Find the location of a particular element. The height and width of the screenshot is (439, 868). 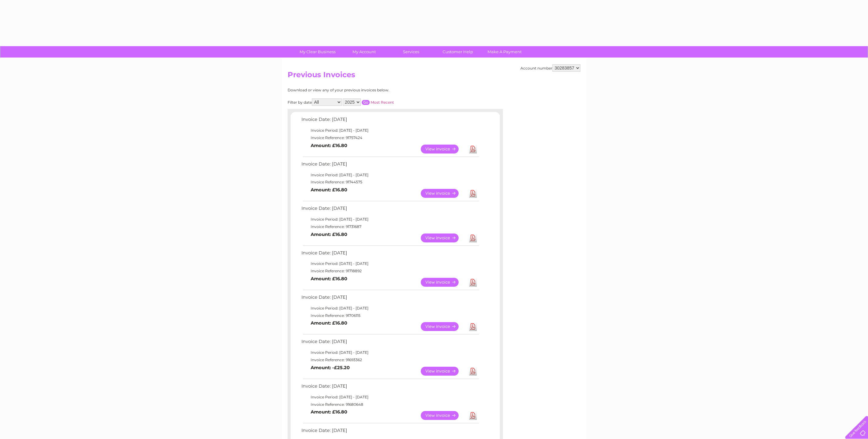

a: Services is located at coordinates (411, 51).